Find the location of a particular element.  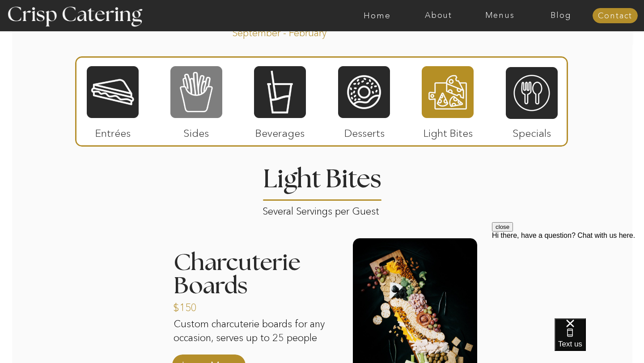

nav: Menus is located at coordinates (500, 16).